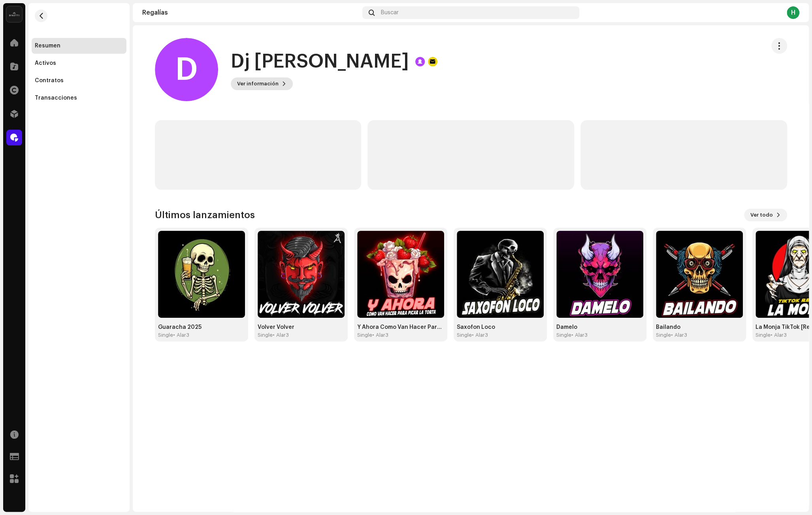 Image resolution: width=812 pixels, height=515 pixels. I want to click on div: Volver Volver, so click(301, 327).